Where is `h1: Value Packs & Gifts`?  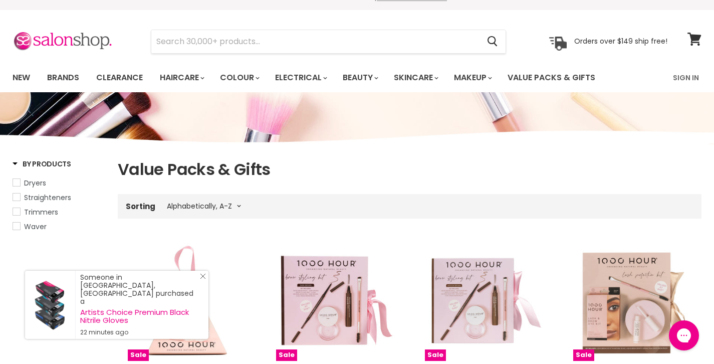 h1: Value Packs & Gifts is located at coordinates (409, 169).